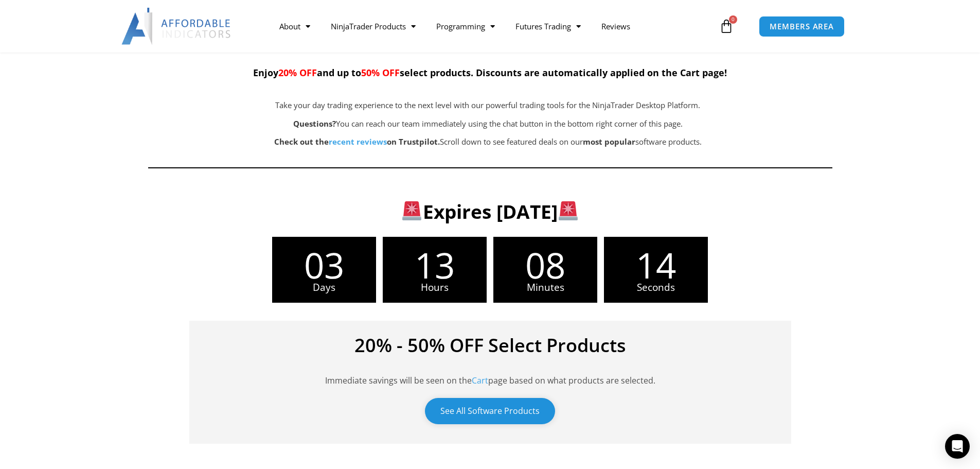 The image size is (980, 469). What do you see at coordinates (479, 380) in the screenshot?
I see `a: Cart` at bounding box center [479, 380].